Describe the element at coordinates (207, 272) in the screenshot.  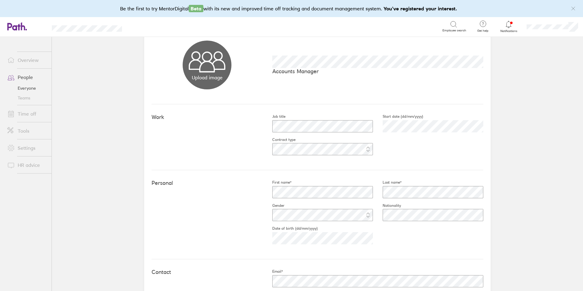
I see `h4: Contact` at that location.